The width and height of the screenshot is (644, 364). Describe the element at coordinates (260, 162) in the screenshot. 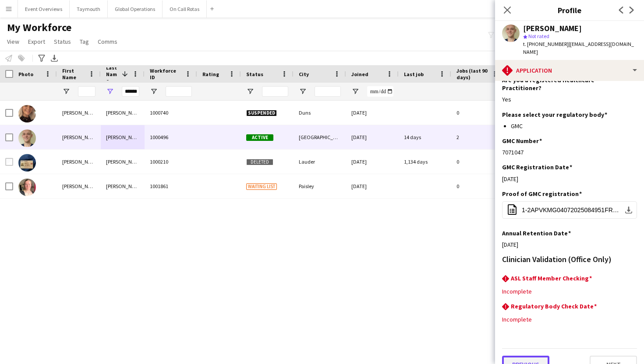

I see `span: Deleted` at that location.